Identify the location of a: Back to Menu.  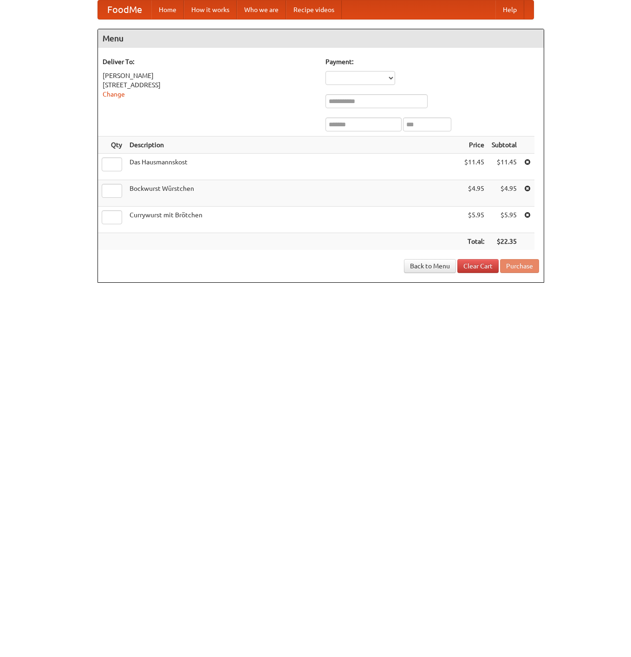
(430, 266).